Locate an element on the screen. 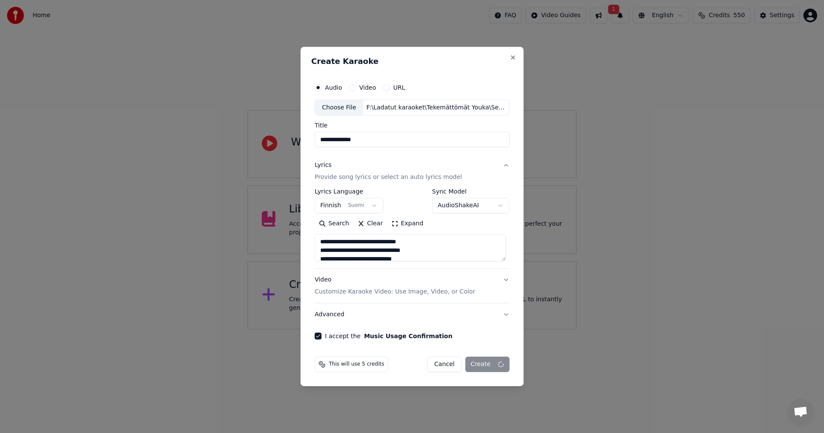 The image size is (824, 433). button: LyricsProvide song lyrics or select an auto lyrics model is located at coordinates (412, 172).